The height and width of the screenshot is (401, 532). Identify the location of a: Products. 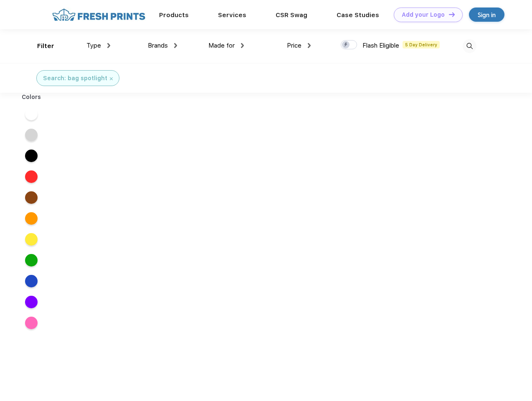
(174, 15).